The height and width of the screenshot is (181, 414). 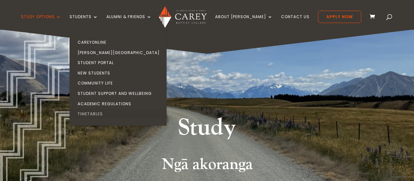 I want to click on a: Study Options, so click(x=41, y=22).